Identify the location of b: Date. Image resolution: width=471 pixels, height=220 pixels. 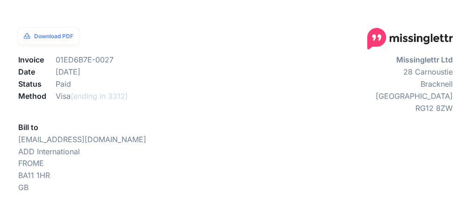
(27, 72).